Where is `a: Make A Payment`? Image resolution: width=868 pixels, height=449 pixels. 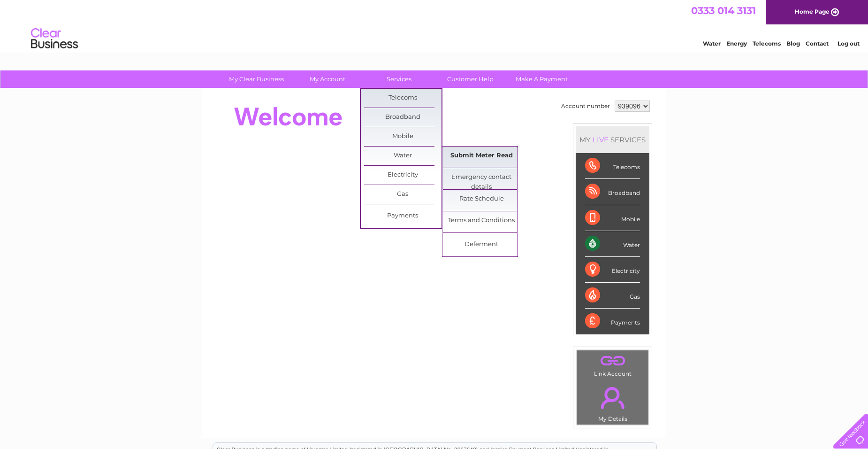 a: Make A Payment is located at coordinates (541, 79).